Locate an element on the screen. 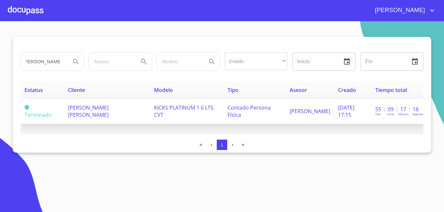  span: Creado is located at coordinates (347, 90).